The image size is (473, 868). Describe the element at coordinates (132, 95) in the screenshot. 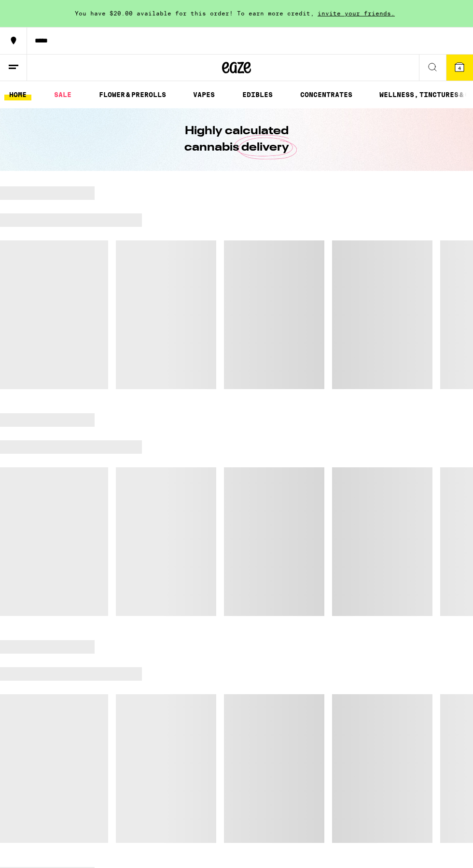

I see `a: FLOWER & PREROLLS` at that location.